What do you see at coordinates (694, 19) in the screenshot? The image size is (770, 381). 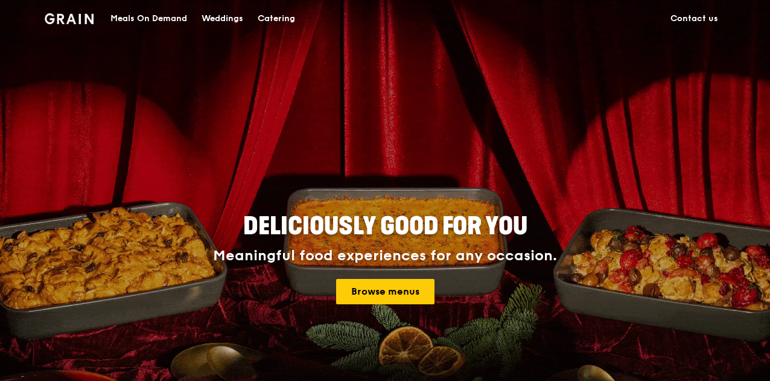 I see `a: Contact us` at bounding box center [694, 19].